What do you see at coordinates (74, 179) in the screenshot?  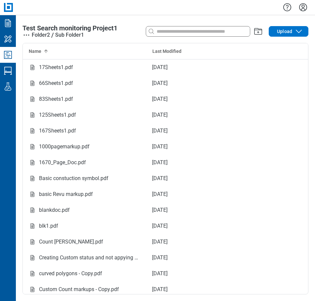 I see `div: Basic constuction symbol.pdf` at bounding box center [74, 179].